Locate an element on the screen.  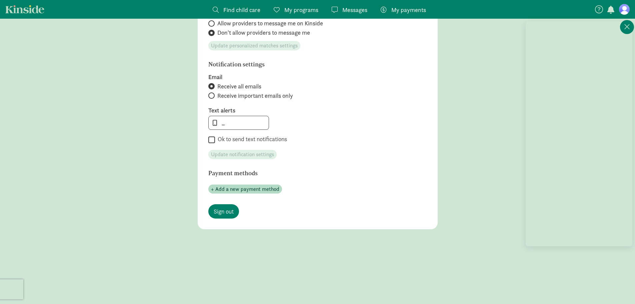
h6: Notification settings is located at coordinates (300, 64).